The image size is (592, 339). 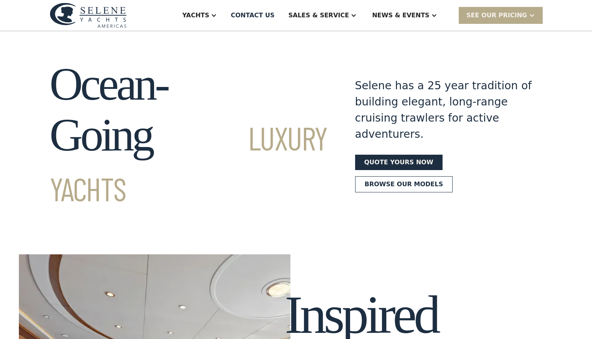 What do you see at coordinates (404, 185) in the screenshot?
I see `a: Browse our models` at bounding box center [404, 185].